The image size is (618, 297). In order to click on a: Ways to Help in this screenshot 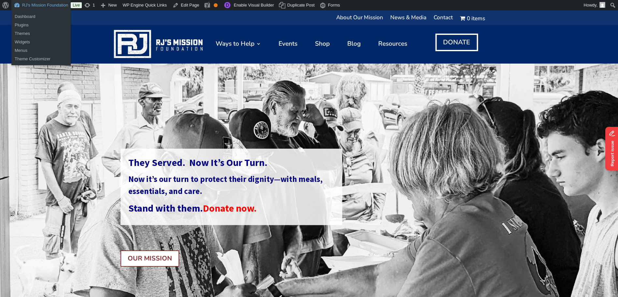, I will do `click(238, 44)`.